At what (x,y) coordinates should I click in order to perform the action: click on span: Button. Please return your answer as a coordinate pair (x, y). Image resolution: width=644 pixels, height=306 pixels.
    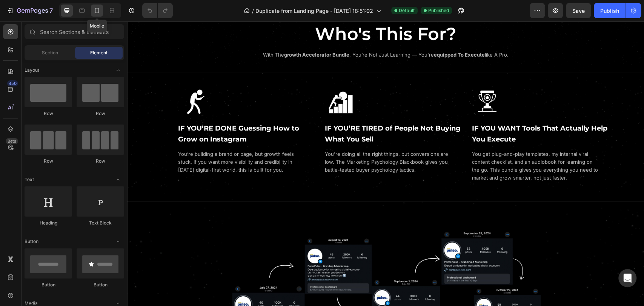
    Looking at the image, I should click on (31, 241).